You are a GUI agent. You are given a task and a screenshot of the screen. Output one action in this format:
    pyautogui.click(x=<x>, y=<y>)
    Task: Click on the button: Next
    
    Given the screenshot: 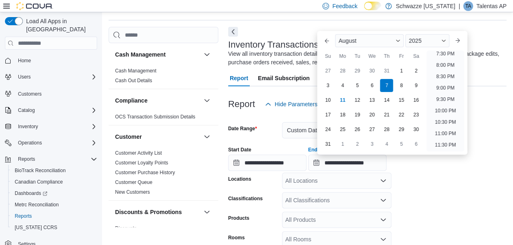 What is the action you would take?
    pyautogui.click(x=233, y=32)
    